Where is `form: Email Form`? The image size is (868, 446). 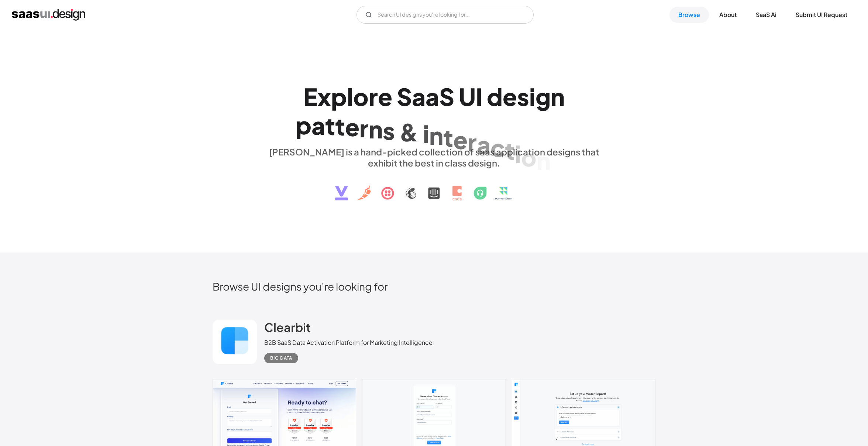 form: Email Form is located at coordinates (445, 15).